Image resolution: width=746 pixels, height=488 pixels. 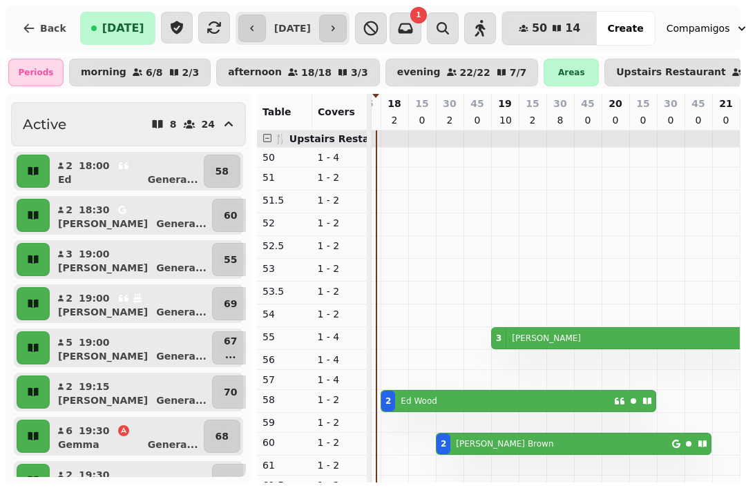 What do you see at coordinates (285, 423) in the screenshot?
I see `p: 59` at bounding box center [285, 423].